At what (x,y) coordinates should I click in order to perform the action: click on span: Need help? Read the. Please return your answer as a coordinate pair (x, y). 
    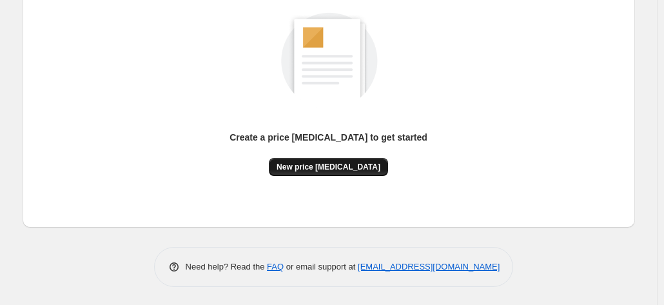
    Looking at the image, I should click on (226, 266).